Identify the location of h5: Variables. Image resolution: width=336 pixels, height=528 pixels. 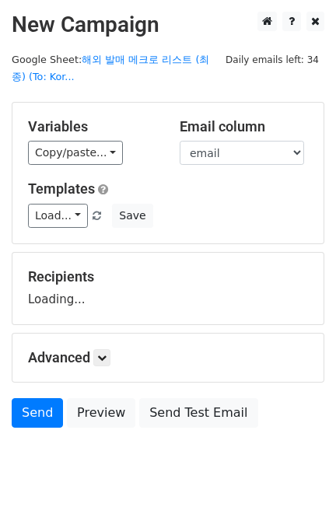
(92, 127).